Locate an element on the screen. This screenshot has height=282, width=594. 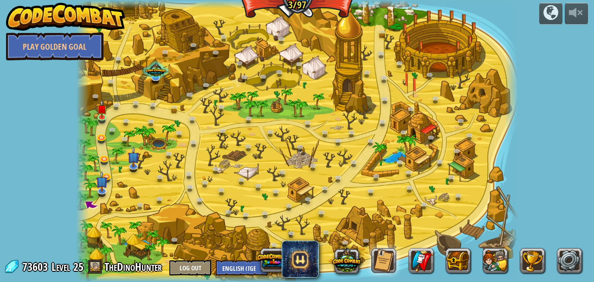
span: 73603 is located at coordinates (36, 266).